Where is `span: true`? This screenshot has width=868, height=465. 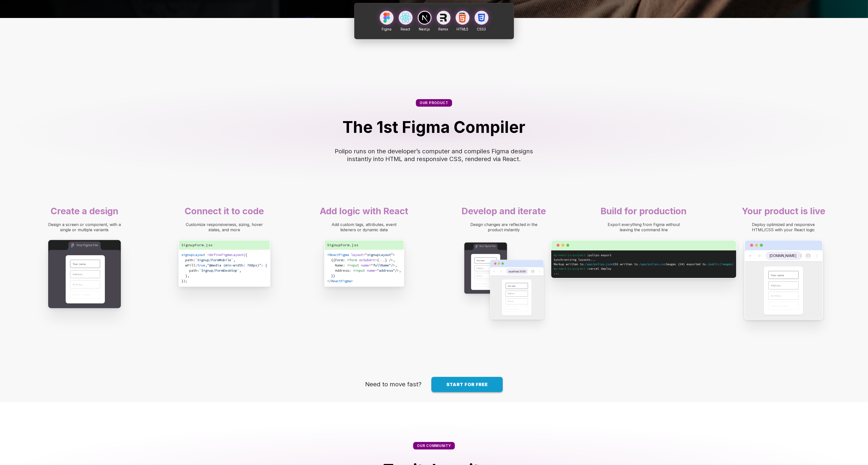
span: true is located at coordinates (201, 265).